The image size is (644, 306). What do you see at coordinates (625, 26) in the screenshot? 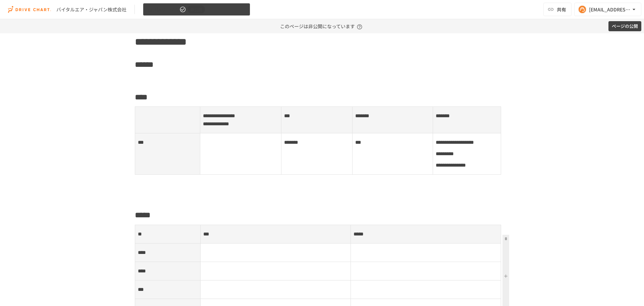
I see `button: ページの公開` at bounding box center [625, 26].